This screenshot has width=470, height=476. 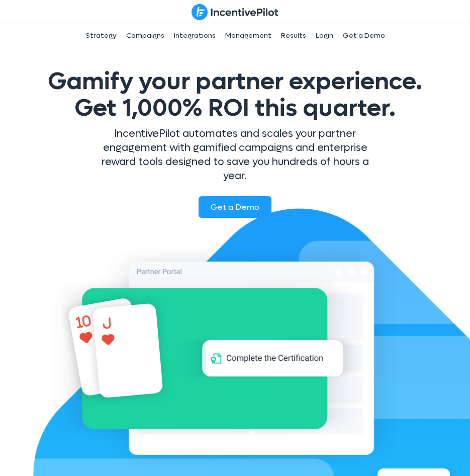 What do you see at coordinates (101, 36) in the screenshot?
I see `a: Strategy` at bounding box center [101, 36].